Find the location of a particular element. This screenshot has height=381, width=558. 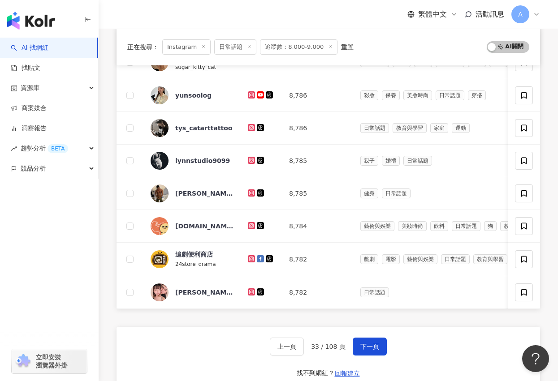

span: 飲料 is located at coordinates (439, 226).